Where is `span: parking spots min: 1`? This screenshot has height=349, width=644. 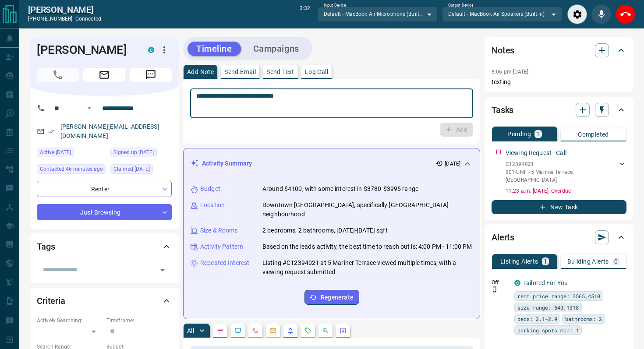 span: parking spots min: 1 is located at coordinates (548, 330).